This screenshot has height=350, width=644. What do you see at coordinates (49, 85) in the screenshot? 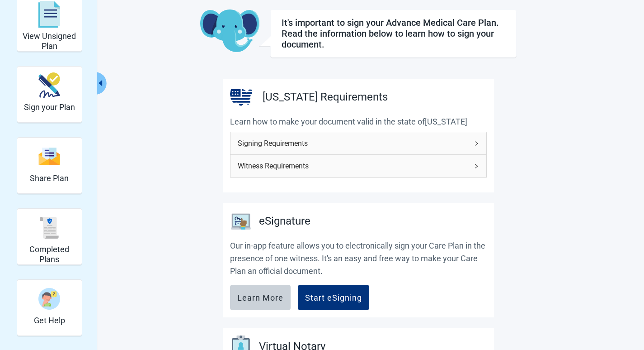
I see `img: make_plan_official-CpYJDfBD.svg` at bounding box center [49, 85].